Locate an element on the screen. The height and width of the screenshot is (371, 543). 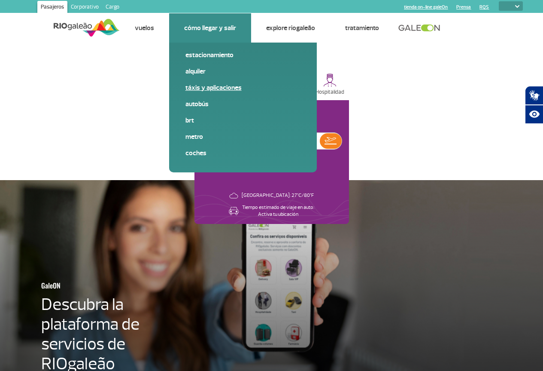
button: Abrir tradutor de língua de sinais. is located at coordinates (534, 95).